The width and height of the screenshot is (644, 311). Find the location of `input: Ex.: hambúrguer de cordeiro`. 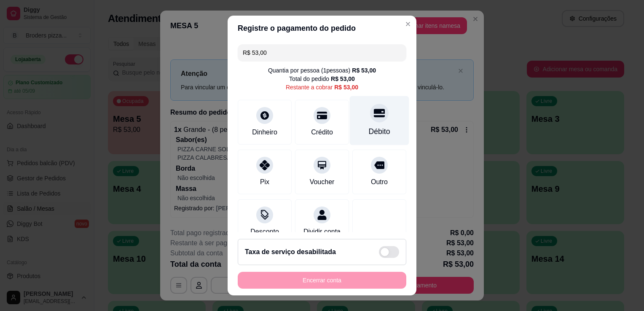

input: Ex.: hambúrguer de cordeiro is located at coordinates (322, 53).